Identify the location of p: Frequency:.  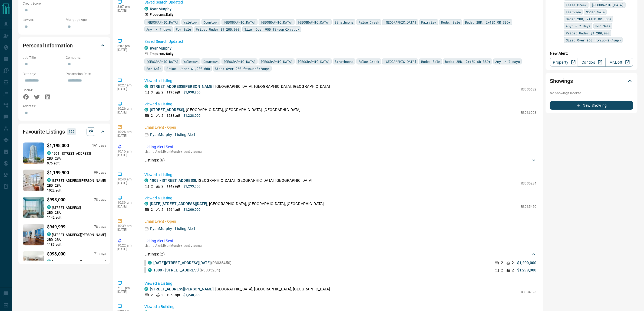
(161, 54).